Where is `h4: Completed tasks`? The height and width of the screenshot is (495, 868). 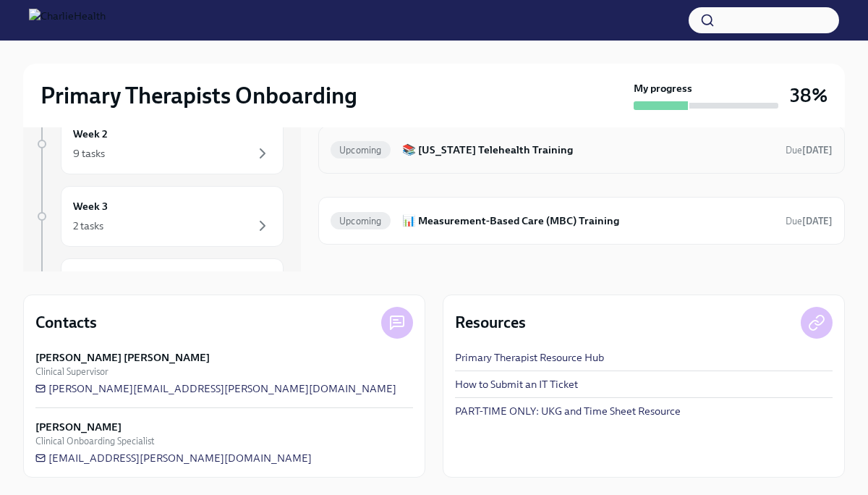
h4: Completed tasks is located at coordinates (376, 278).